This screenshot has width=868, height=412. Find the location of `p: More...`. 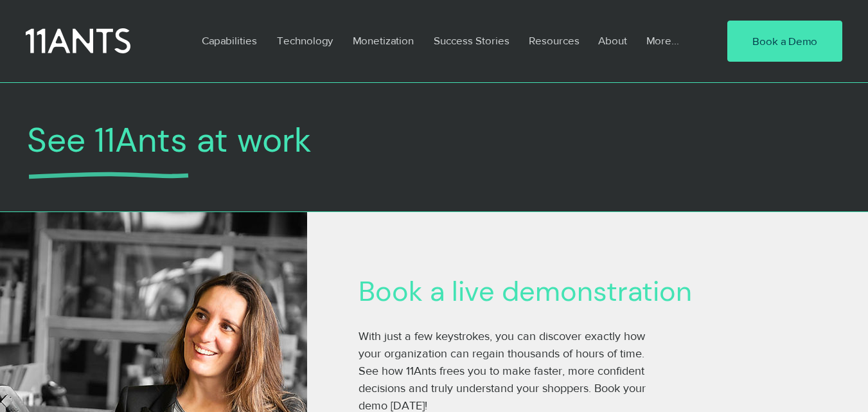

p: More... is located at coordinates (662, 41).